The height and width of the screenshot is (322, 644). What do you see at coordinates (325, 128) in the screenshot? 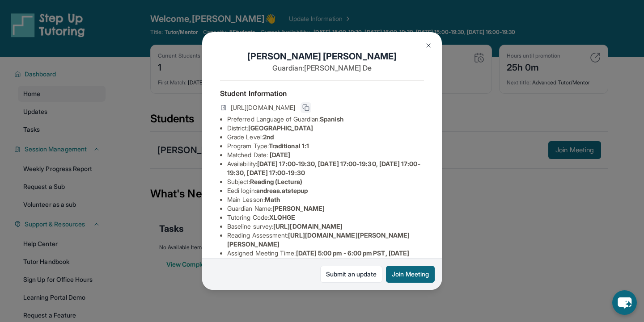
I see `li: District:` at bounding box center [325, 128].